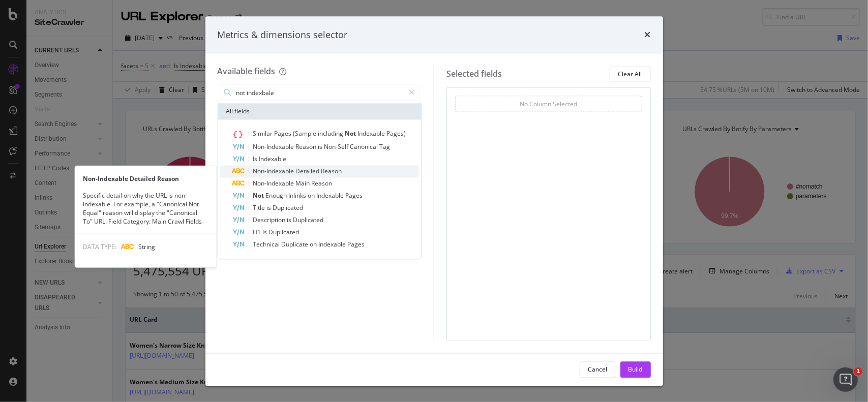  Describe the element at coordinates (385, 147) in the screenshot. I see `span: Tag` at that location.